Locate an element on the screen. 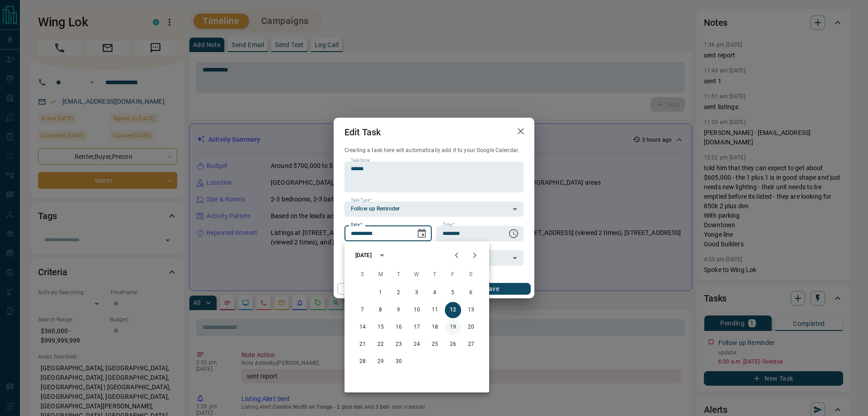  span: Sunday is located at coordinates (363, 275).